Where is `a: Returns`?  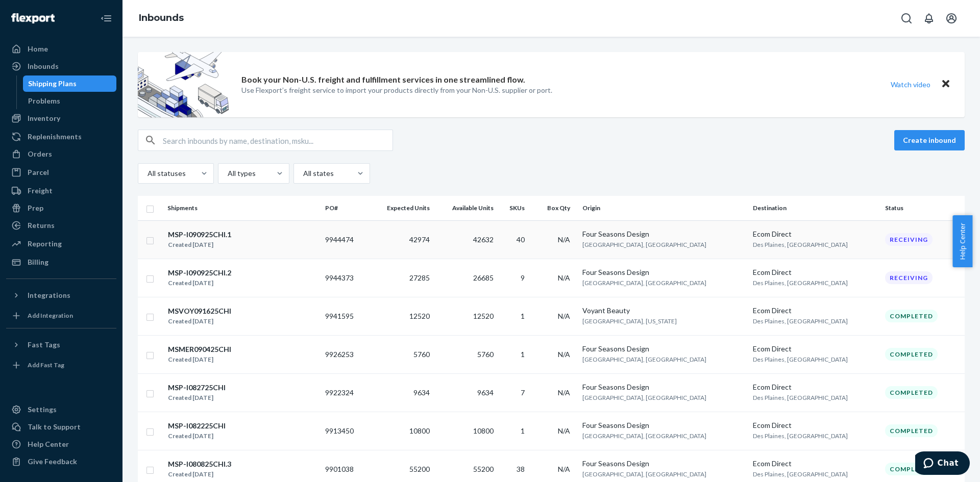
a: Returns is located at coordinates (61, 226).